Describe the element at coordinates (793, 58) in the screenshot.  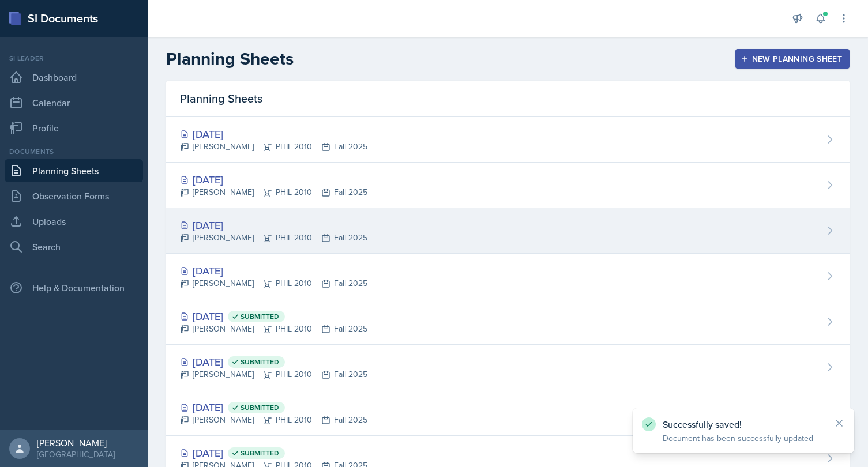
I see `button: New Planning Sheet` at that location.